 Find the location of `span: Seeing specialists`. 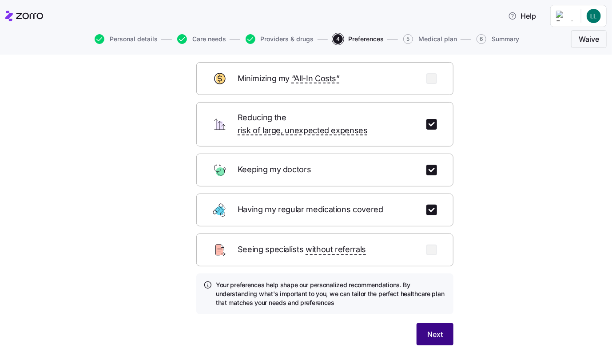

span: Seeing specialists is located at coordinates (301, 250).